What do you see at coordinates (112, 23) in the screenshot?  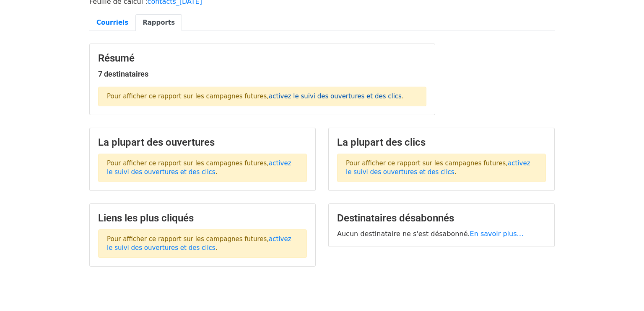 I see `a: Courriels` at bounding box center [112, 23].